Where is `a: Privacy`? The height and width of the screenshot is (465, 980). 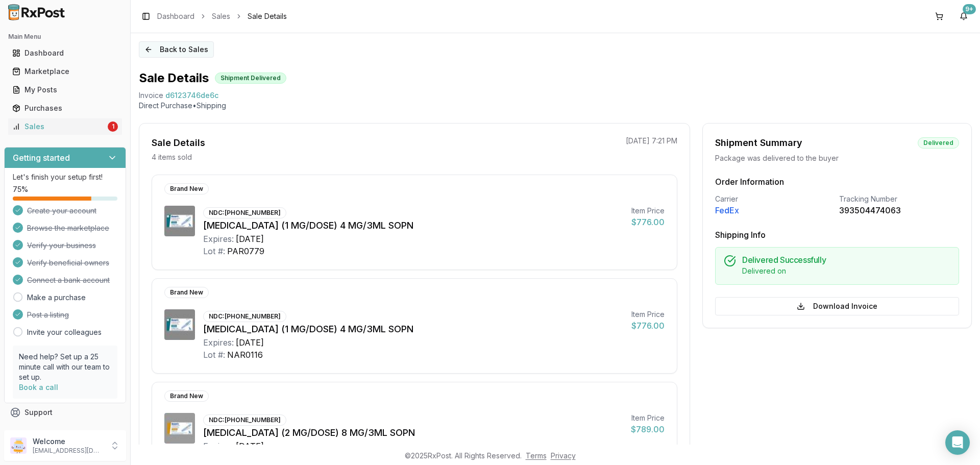 a: Privacy is located at coordinates (563, 456).